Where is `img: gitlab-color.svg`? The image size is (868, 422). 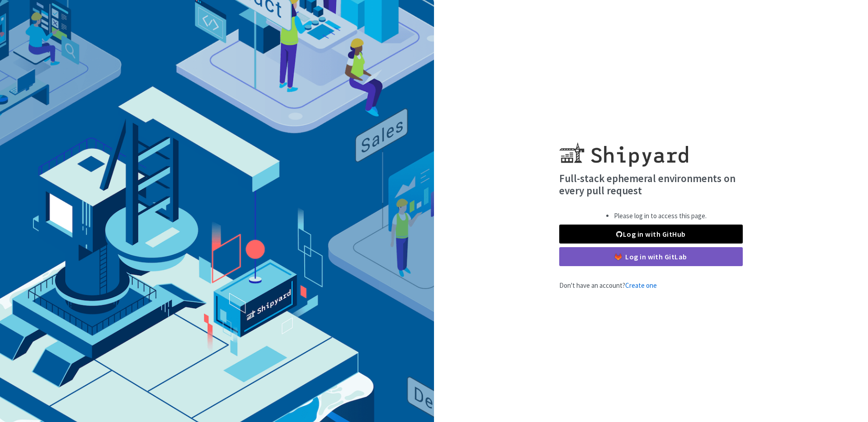 img: gitlab-color.svg is located at coordinates (618, 257).